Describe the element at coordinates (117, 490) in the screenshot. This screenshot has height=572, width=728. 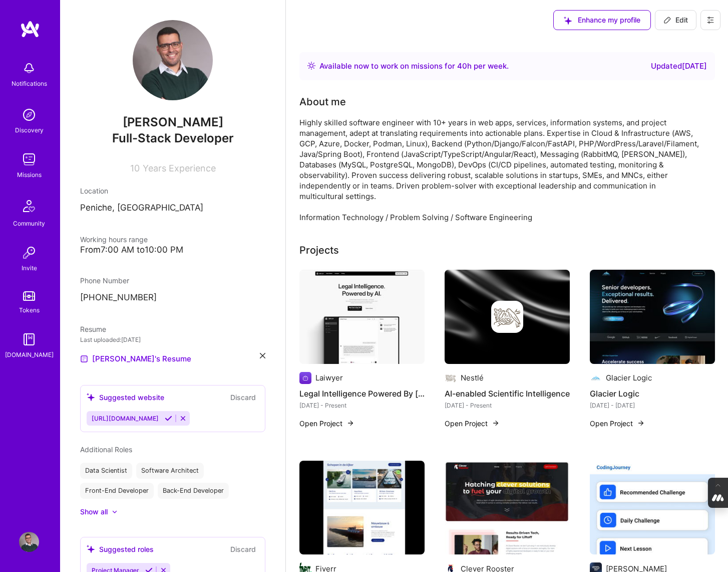
I see `div: Front-End Developer` at that location.